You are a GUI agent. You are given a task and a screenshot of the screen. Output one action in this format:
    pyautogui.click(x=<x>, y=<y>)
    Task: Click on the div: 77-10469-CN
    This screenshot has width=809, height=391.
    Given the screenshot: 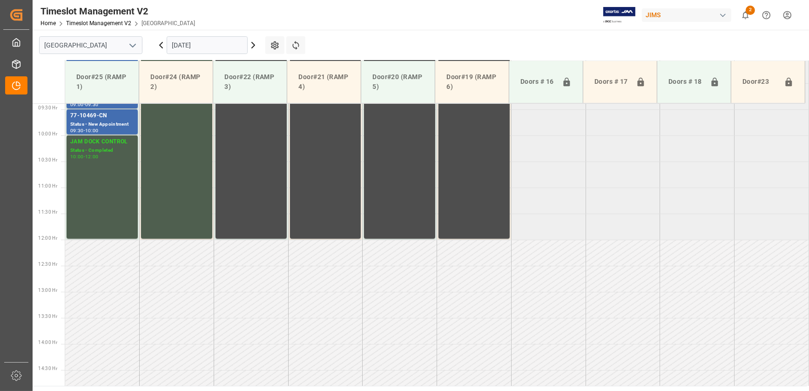 What is the action you would take?
    pyautogui.click(x=102, y=116)
    